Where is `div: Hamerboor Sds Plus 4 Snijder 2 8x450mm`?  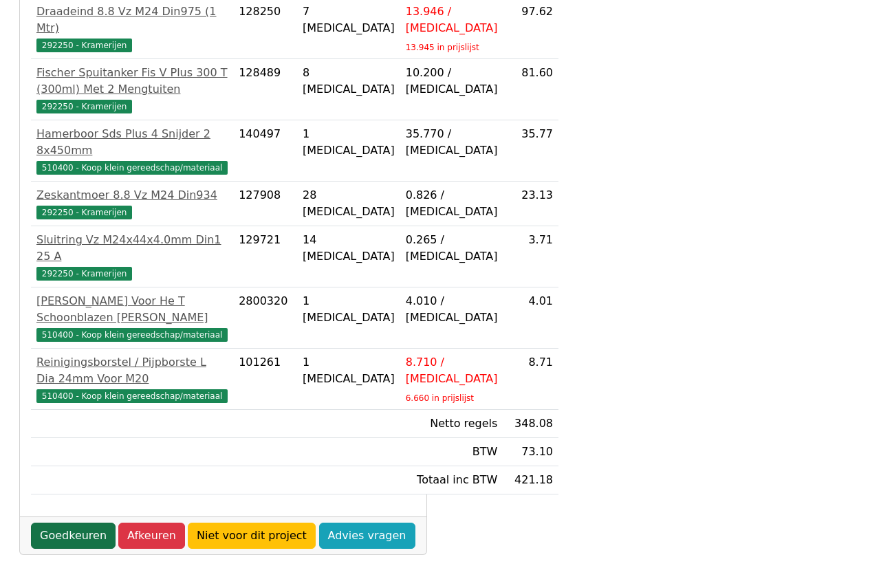
div: Hamerboor Sds Plus 4 Snijder 2 8x450mm is located at coordinates (132, 142).